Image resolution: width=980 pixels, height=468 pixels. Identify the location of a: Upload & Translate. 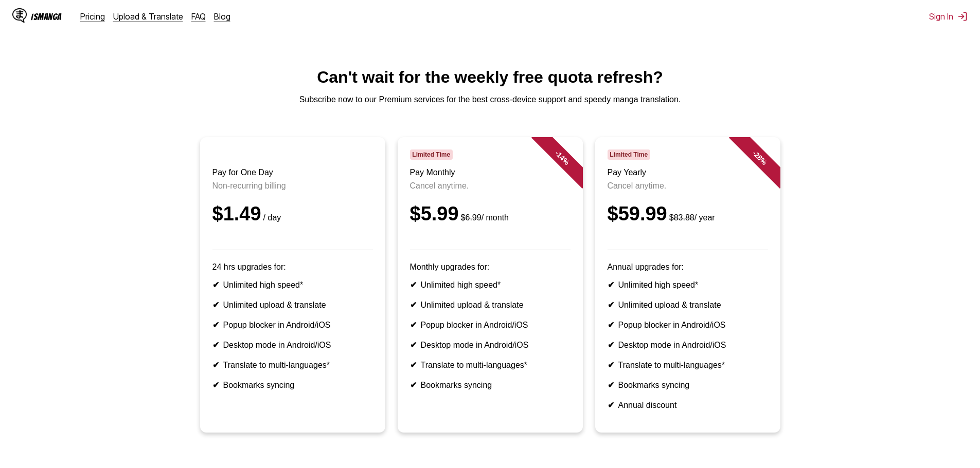
(148, 17).